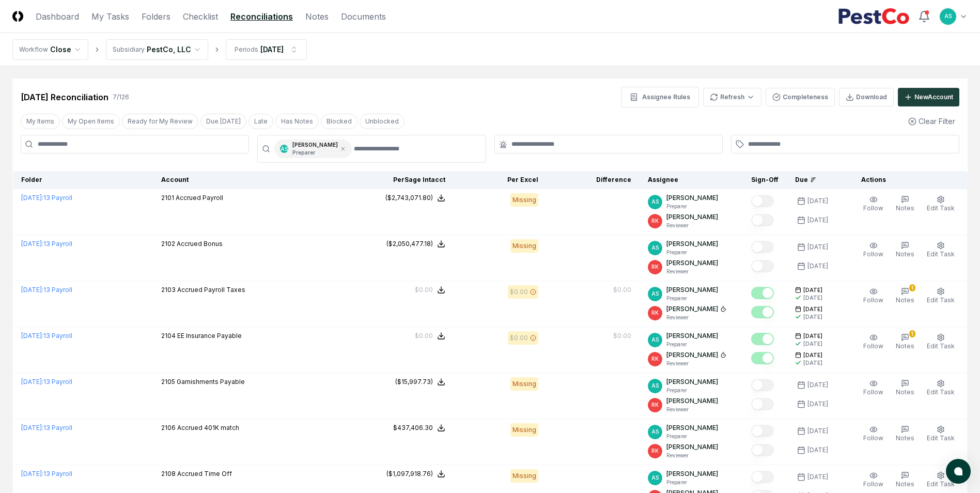  I want to click on span: 2108, so click(169, 473).